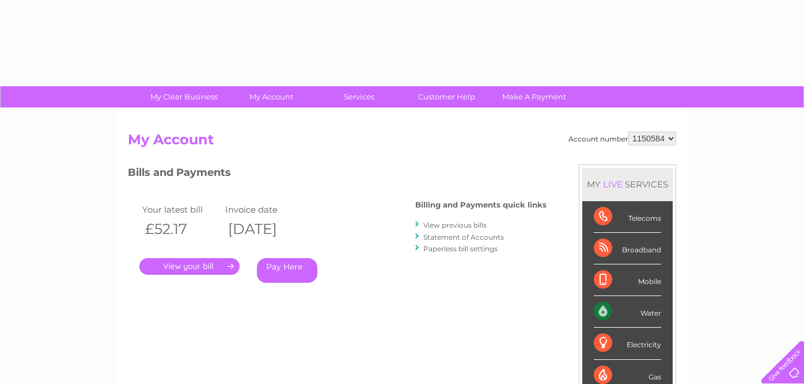 Image resolution: width=804 pixels, height=384 pixels. What do you see at coordinates (455, 225) in the screenshot?
I see `a: View previous bills` at bounding box center [455, 225].